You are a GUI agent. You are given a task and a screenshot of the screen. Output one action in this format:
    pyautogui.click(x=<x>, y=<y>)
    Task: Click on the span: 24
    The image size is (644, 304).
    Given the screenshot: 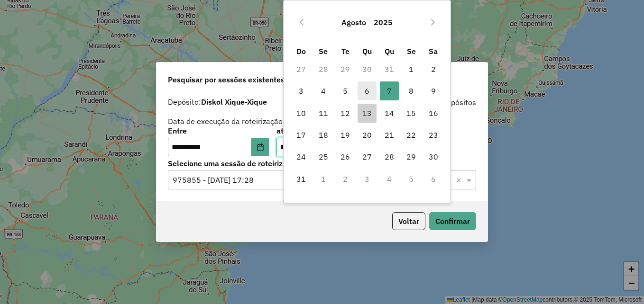 What is the action you would take?
    pyautogui.click(x=301, y=157)
    